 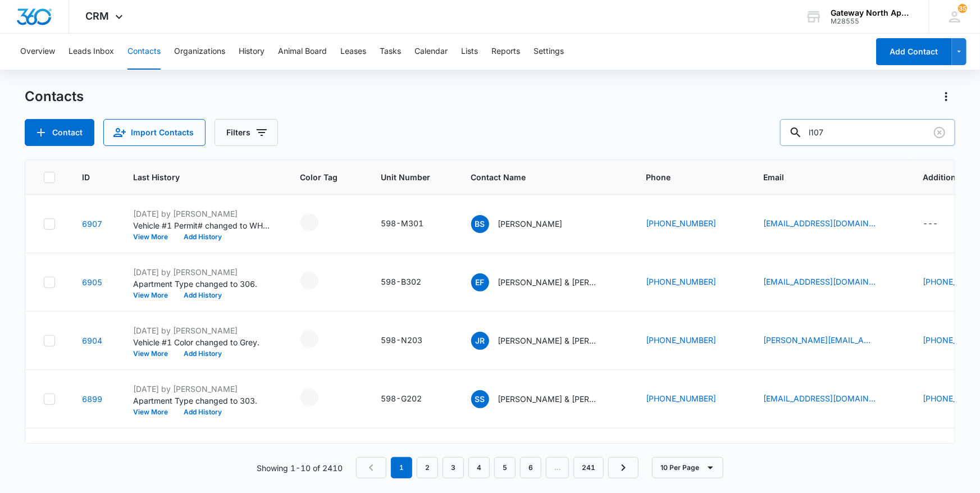 What do you see at coordinates (941, 224) in the screenshot?
I see `div: Additional Phone - - Select to Edit Field` at bounding box center [941, 224].